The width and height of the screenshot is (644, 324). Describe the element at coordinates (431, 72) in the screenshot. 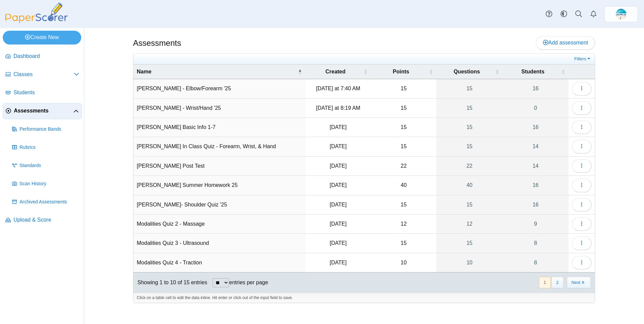

I see `span: Points : Activate to sort` at that location.